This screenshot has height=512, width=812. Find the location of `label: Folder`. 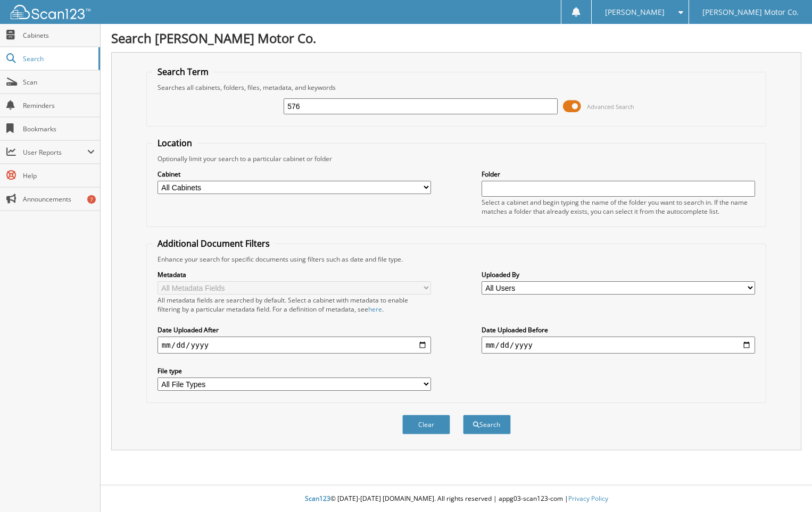

label: Folder is located at coordinates (618, 174).